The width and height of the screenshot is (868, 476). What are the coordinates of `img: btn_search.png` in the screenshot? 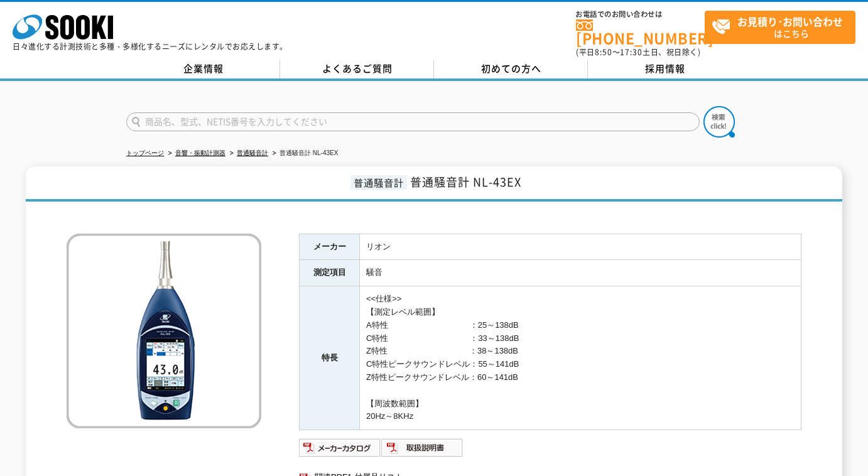 It's located at (719, 122).